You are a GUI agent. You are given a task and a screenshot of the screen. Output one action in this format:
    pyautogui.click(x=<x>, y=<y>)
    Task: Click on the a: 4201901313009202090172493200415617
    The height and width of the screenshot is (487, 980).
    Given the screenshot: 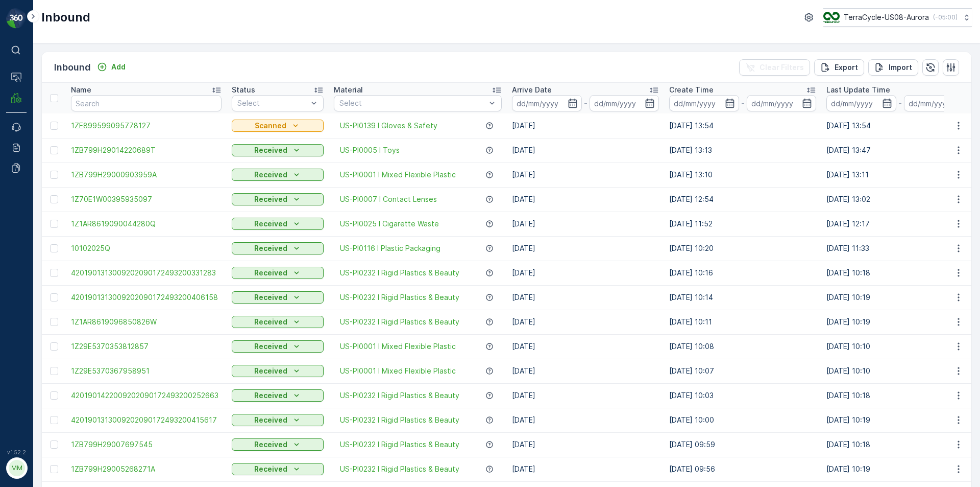 What is the action you would take?
    pyautogui.click(x=146, y=420)
    